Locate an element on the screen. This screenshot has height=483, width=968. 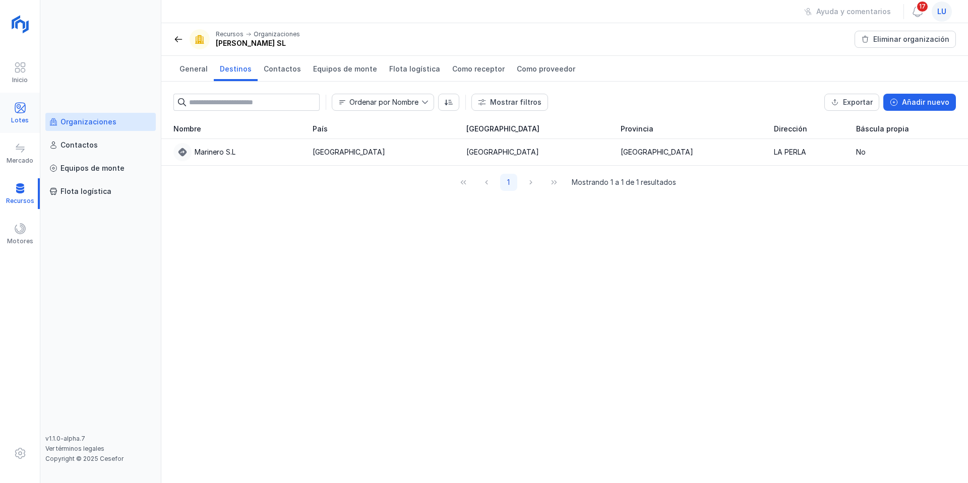
a: Como proveedor is located at coordinates (546, 69).